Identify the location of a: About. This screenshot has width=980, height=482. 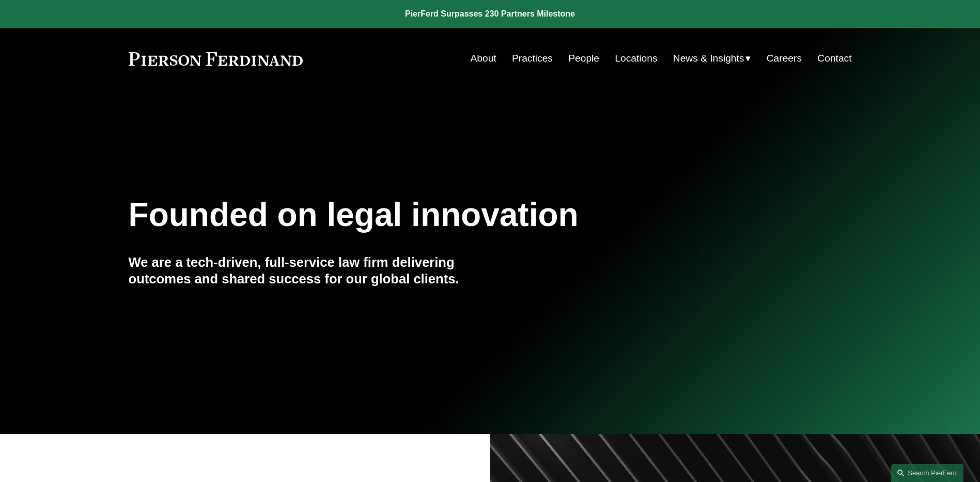
(483, 59).